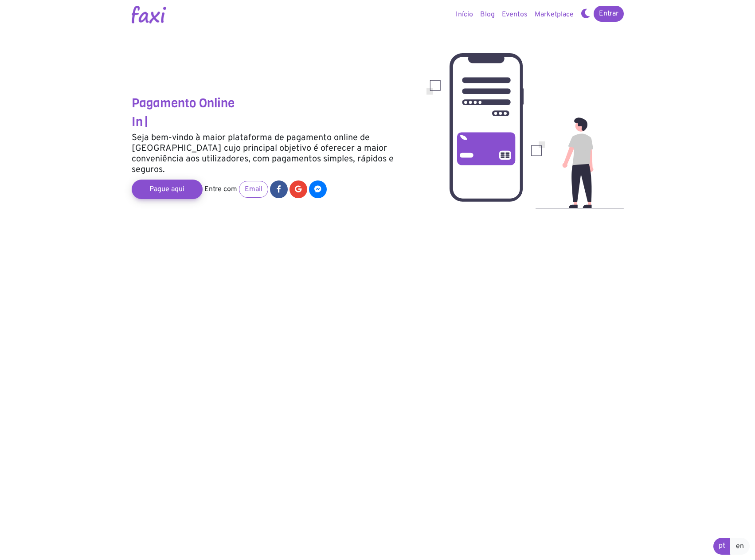  Describe the element at coordinates (254, 189) in the screenshot. I see `a: Email` at that location.